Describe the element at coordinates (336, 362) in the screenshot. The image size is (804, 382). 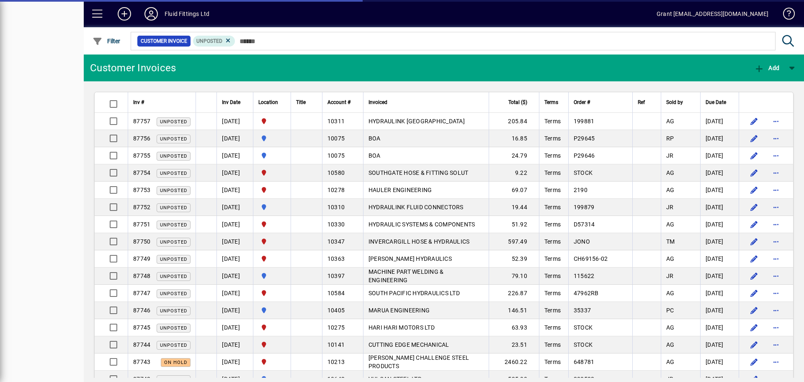
I see `span: 10213` at that location.